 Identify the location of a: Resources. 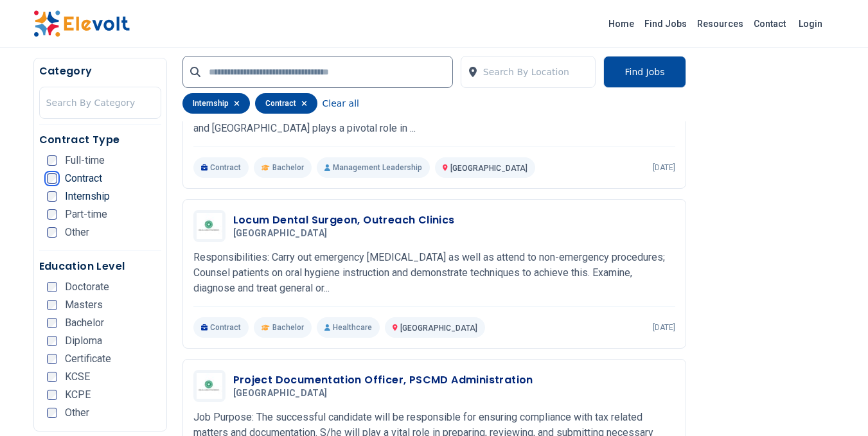
(720, 24).